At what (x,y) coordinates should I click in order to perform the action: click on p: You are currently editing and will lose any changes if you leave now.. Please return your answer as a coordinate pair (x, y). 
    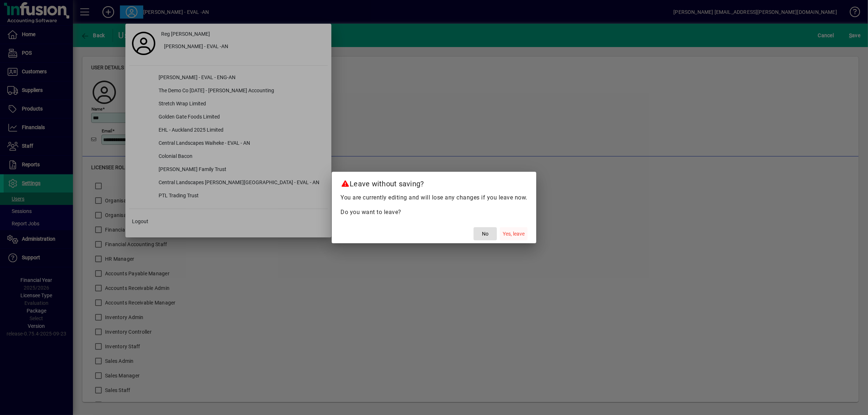
    Looking at the image, I should click on (434, 198).